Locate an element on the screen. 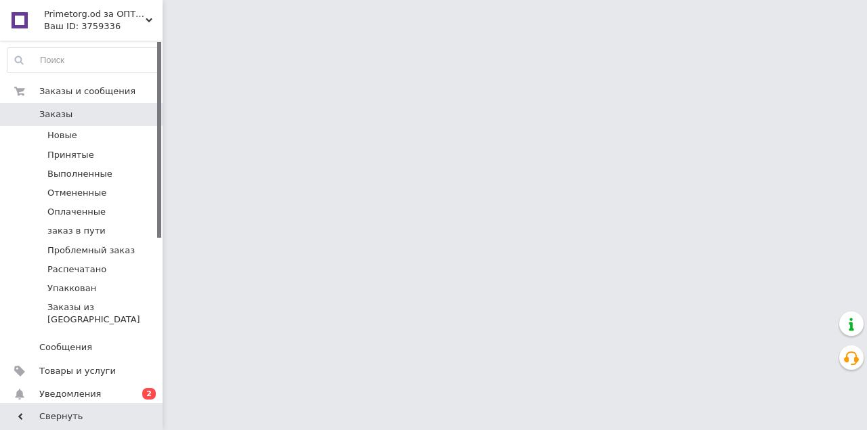 The width and height of the screenshot is (867, 430). span: Оплаченные is located at coordinates (77, 212).